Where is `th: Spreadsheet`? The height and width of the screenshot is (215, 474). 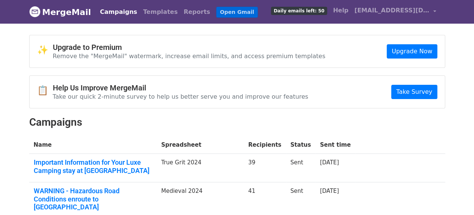
th: Spreadsheet is located at coordinates (200, 145).